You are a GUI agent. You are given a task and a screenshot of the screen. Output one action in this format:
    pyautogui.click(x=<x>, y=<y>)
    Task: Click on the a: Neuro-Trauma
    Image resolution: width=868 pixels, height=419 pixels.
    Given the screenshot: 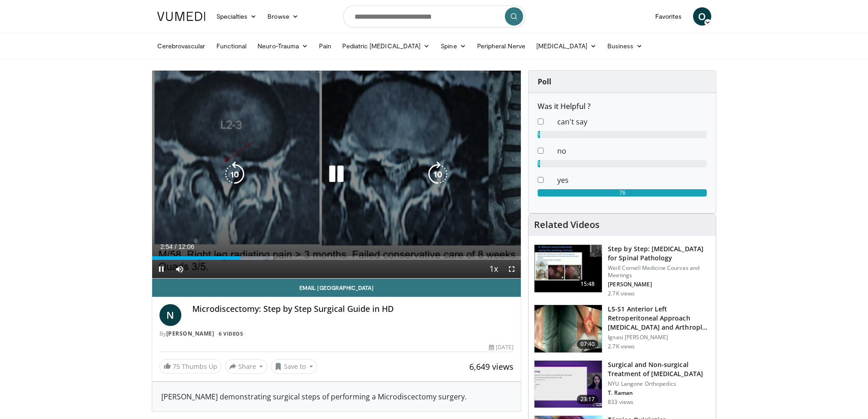 What is the action you would take?
    pyautogui.click(x=283, y=46)
    